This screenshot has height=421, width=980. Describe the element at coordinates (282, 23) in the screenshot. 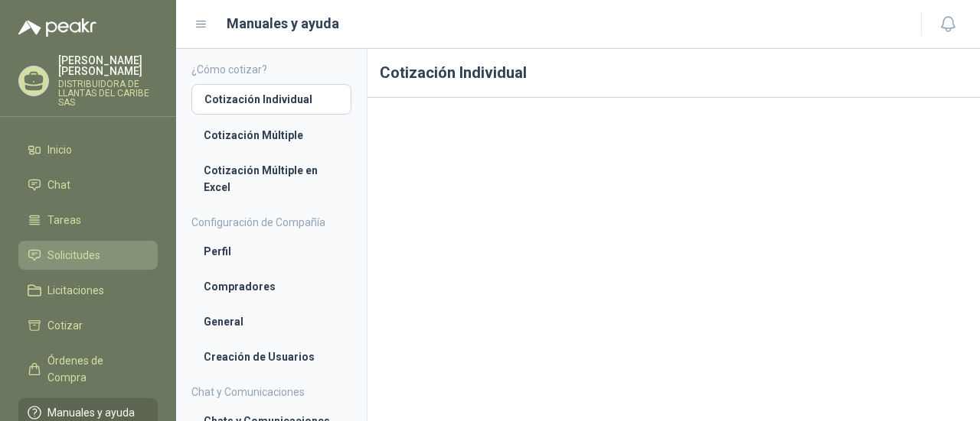

I see `h1: Manuales y ayuda` at that location.